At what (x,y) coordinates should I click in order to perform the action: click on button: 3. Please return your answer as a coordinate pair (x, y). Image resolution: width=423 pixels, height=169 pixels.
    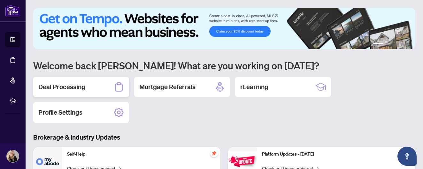
    Looking at the image, I should click on (393, 44).